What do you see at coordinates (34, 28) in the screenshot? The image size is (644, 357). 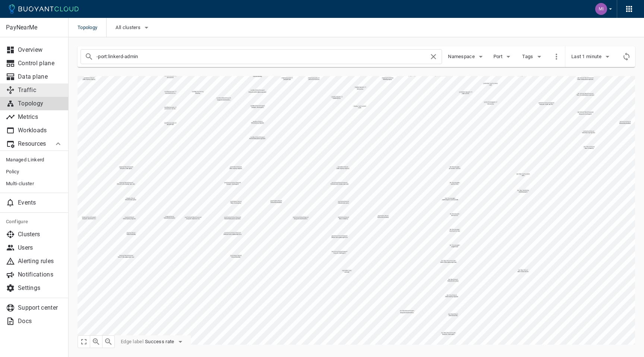 I see `p: PayNearMe` at bounding box center [34, 28].